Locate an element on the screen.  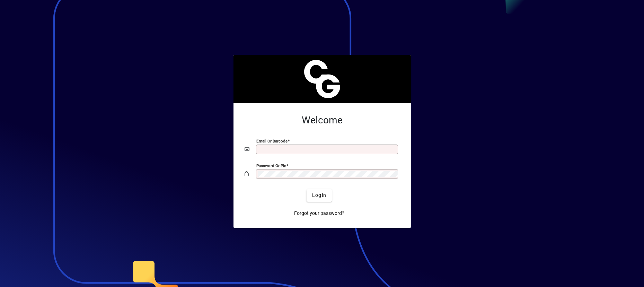
a: Forgot your password? is located at coordinates (319, 213).